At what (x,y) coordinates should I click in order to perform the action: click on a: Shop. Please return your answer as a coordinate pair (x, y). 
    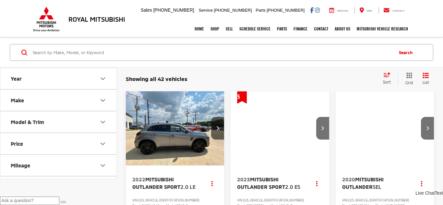
    Looking at the image, I should click on (215, 29).